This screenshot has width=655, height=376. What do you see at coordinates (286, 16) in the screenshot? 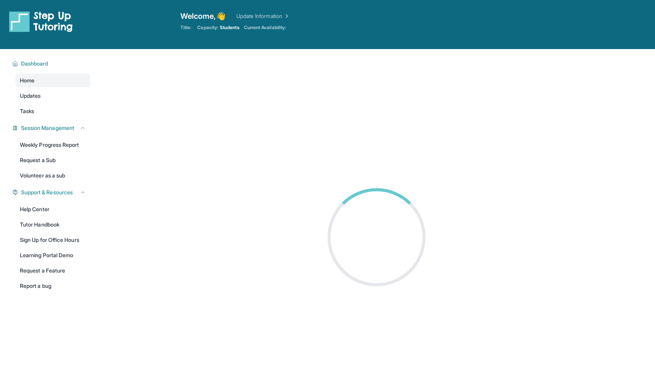
I see `img: Chevron Right` at bounding box center [286, 16].